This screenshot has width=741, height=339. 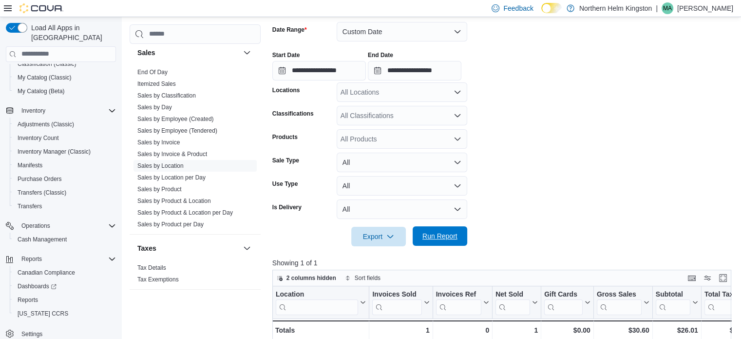 What do you see at coordinates (158, 142) in the screenshot?
I see `span: Sales by Invoice` at bounding box center [158, 142].